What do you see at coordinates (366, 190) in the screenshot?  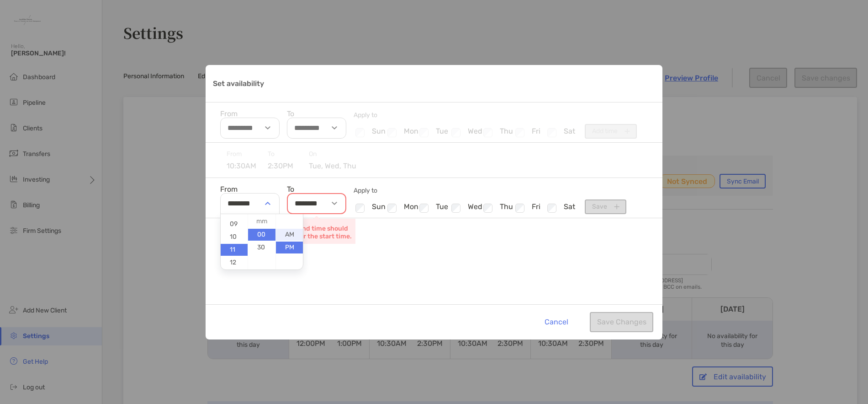 I see `span: Apply to` at bounding box center [366, 190].